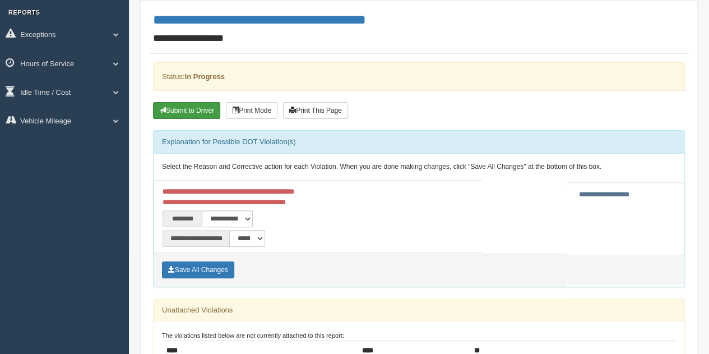  What do you see at coordinates (187, 110) in the screenshot?
I see `button: Submit To Driver` at bounding box center [187, 110].